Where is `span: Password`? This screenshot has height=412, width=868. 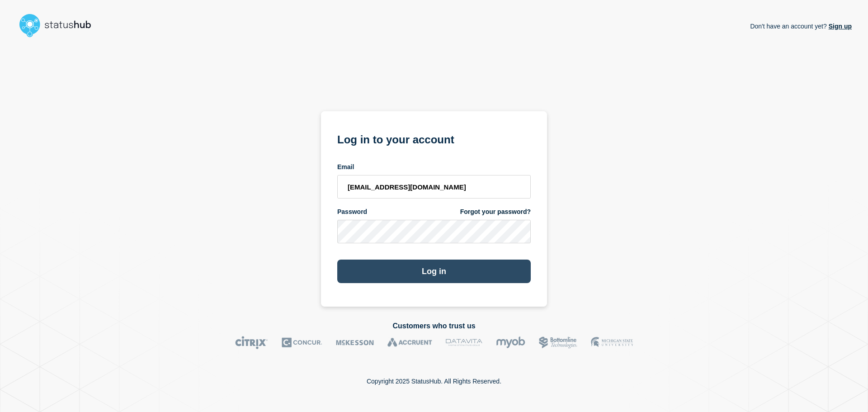 span: Password is located at coordinates (353, 211).